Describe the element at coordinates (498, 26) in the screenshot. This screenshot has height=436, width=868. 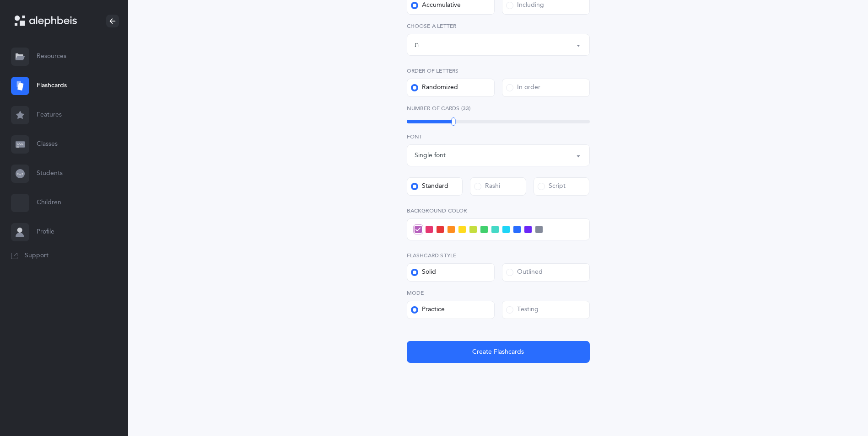
I see `label: Choose a letter` at that location.